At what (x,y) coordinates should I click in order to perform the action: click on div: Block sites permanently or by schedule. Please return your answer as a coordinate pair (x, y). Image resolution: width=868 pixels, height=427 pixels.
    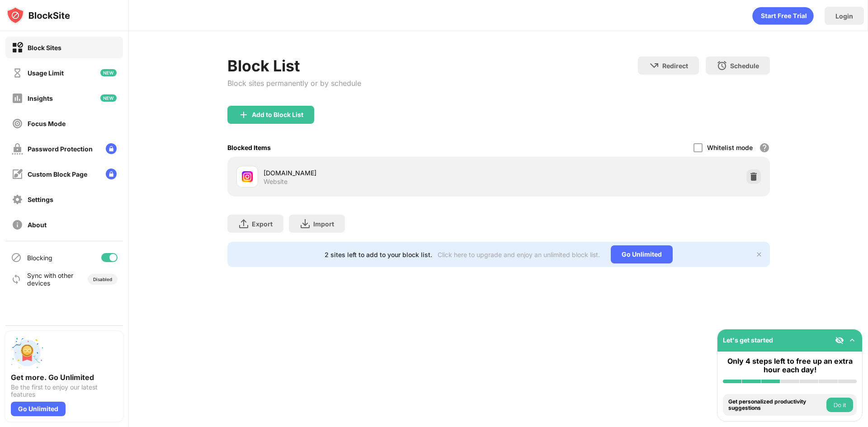
    Looking at the image, I should click on (294, 83).